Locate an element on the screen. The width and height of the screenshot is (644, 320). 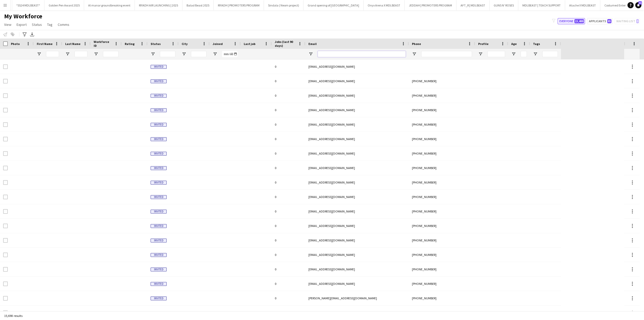
input: Phone Filter Input is located at coordinates (446, 54).